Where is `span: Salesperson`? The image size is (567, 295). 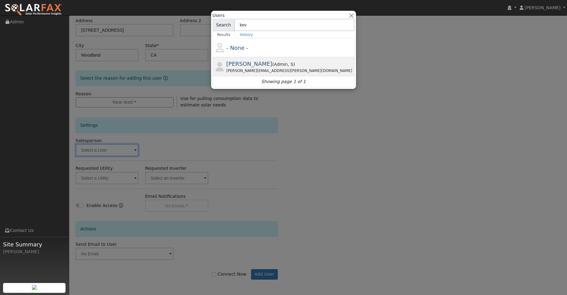
span: Salesperson is located at coordinates (290, 64).